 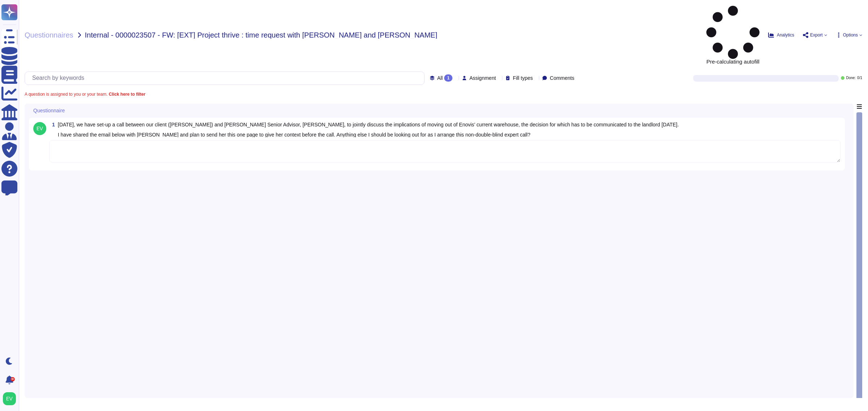 What do you see at coordinates (49, 110) in the screenshot?
I see `span: Questionnaire` at bounding box center [49, 110].